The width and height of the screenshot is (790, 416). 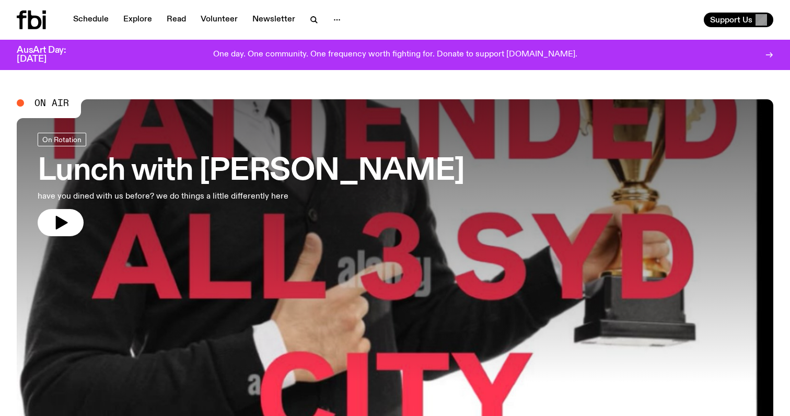 What do you see at coordinates (731, 20) in the screenshot?
I see `span: Support Us` at bounding box center [731, 20].